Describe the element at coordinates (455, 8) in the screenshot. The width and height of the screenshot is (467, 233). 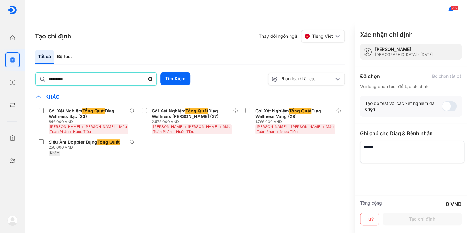
I see `span: 252` at that location.